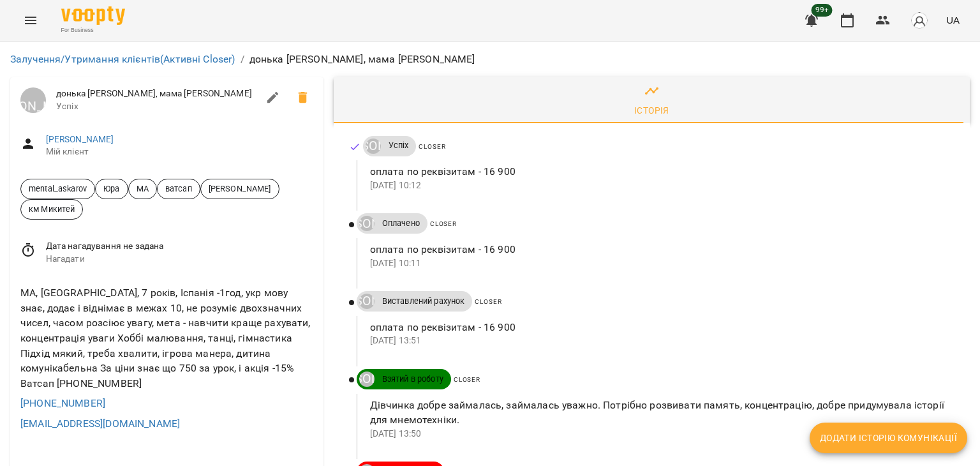 Image resolution: width=980 pixels, height=466 pixels. What do you see at coordinates (424, 302) in the screenshot?
I see `span: Виставлений рахунок` at bounding box center [424, 302].